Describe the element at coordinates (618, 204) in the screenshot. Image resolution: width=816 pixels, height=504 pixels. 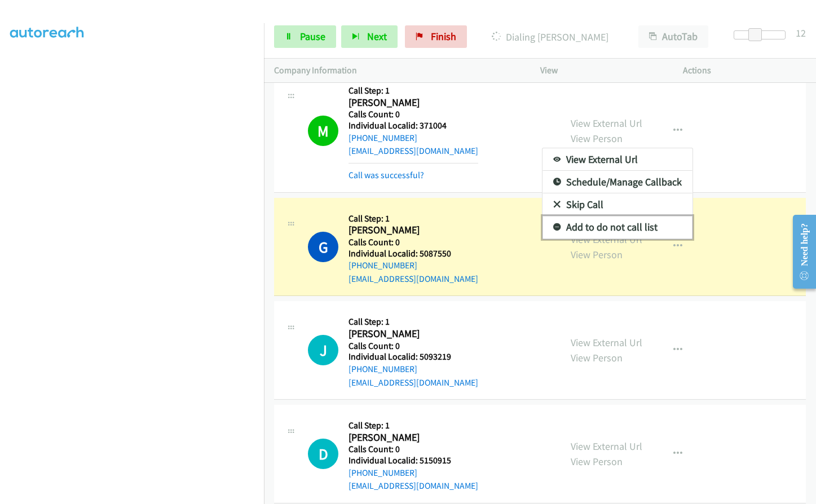
I see `a: Skip Call` at that location.